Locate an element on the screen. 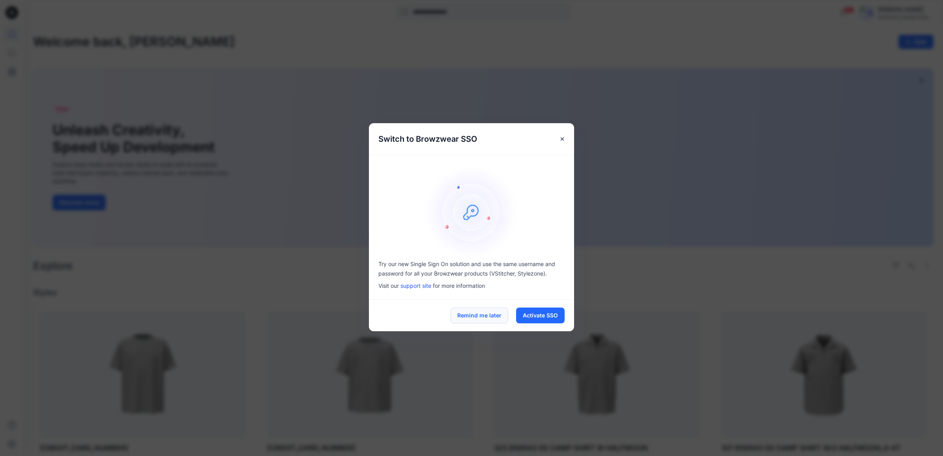 The image size is (943, 456). p: Try our new Single Sign On solution and use the same username and password for all your Browzwear... is located at coordinates (472, 269).